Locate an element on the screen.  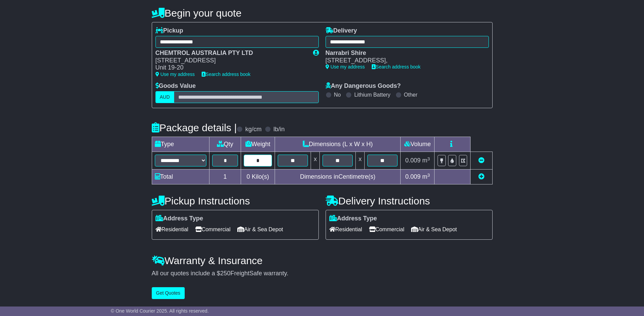
td: Kilo(s) is located at coordinates (257, 177).